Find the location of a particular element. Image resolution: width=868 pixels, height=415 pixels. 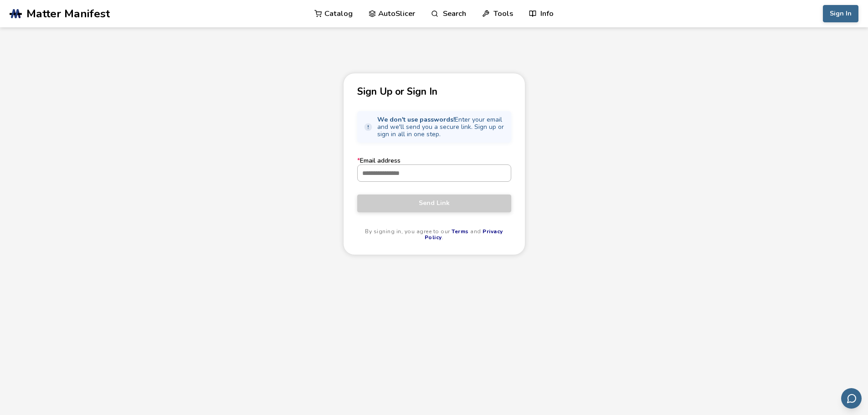

span: Send Link is located at coordinates (434, 203).